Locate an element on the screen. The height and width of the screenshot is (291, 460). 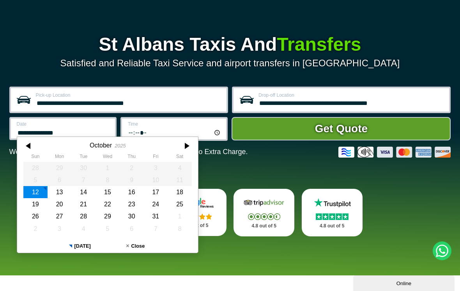
div: 16 October 2025 is located at coordinates (131, 192).